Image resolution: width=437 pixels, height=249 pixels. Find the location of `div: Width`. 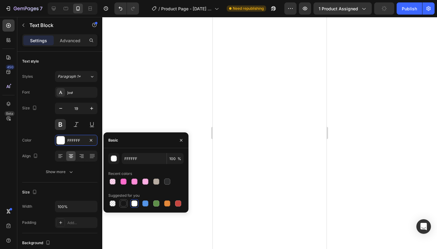

div: Width is located at coordinates (27, 206).